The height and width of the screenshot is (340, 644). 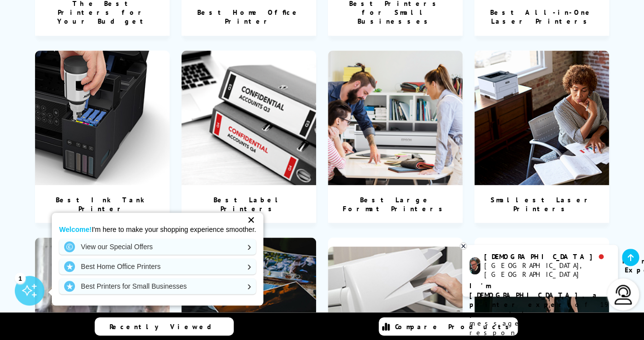 I want to click on div: Smallest Laser Printers, so click(x=541, y=204).